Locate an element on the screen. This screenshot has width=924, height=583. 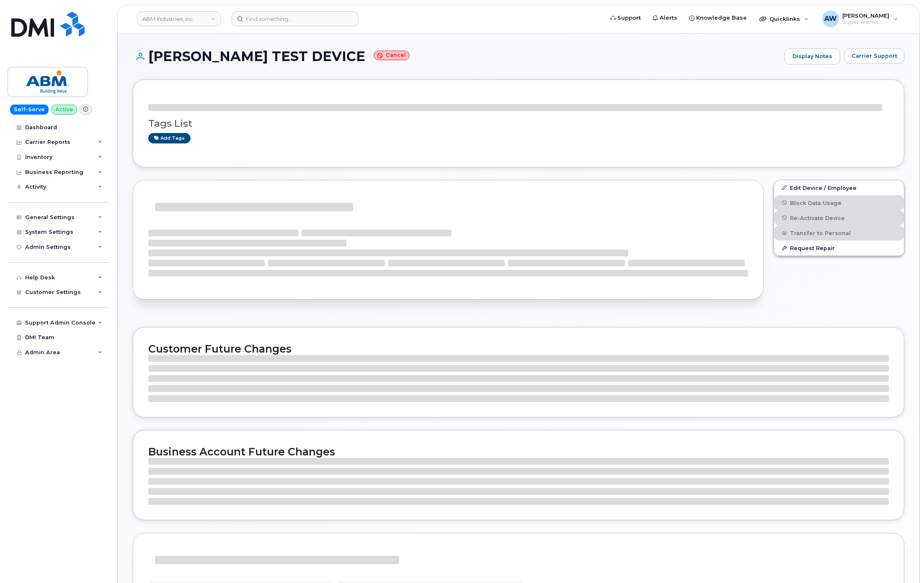
span: Re-Activate Device is located at coordinates (817, 218).